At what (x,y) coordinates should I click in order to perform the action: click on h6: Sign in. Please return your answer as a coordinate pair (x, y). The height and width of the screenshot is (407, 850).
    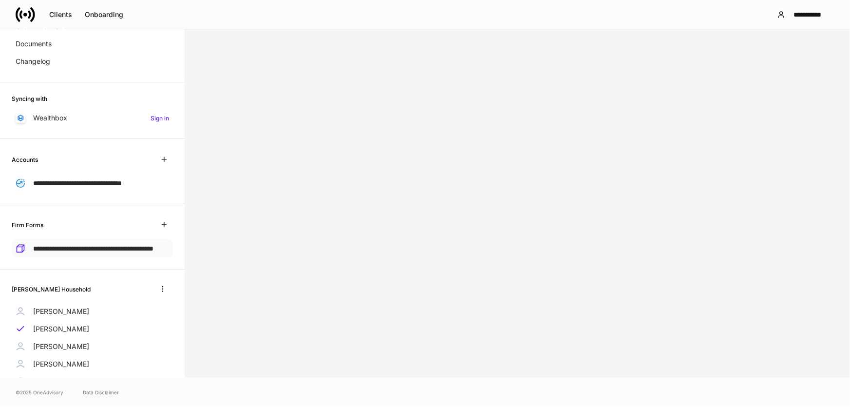
    Looking at the image, I should click on (160, 118).